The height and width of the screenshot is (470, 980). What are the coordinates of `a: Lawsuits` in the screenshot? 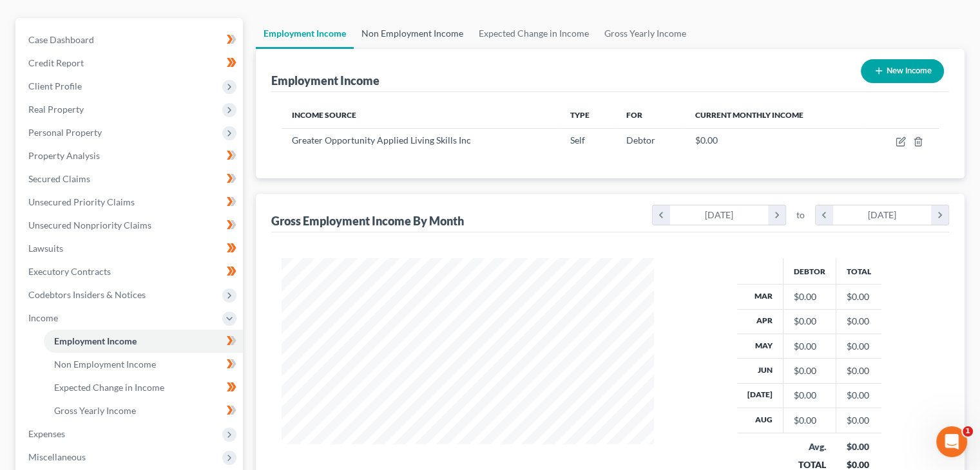 It's located at (130, 249).